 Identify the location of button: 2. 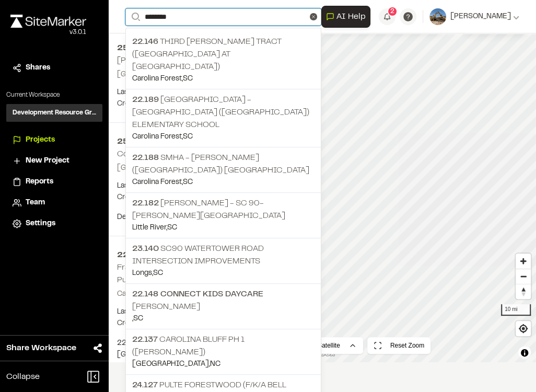
(387, 17).